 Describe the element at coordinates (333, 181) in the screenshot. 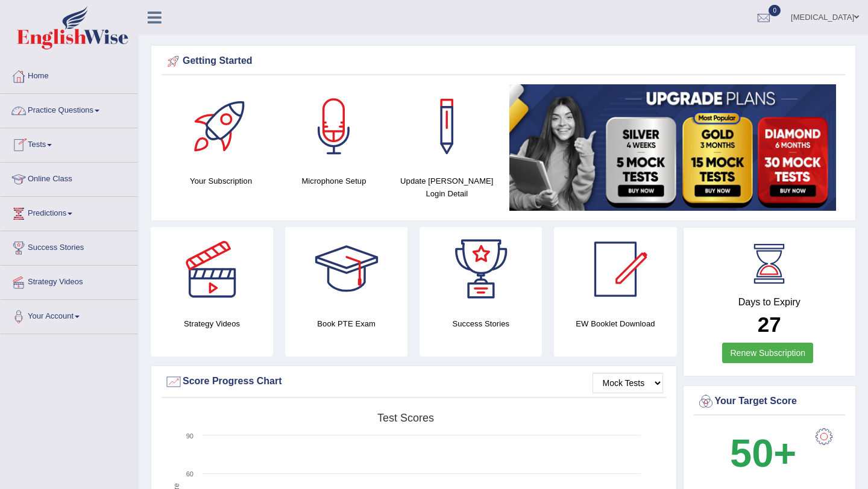

I see `h4: Microphone Setup` at that location.